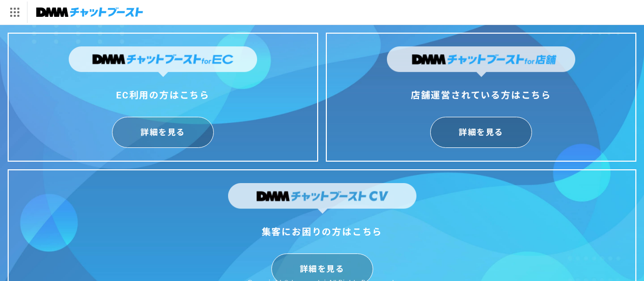  What do you see at coordinates (90, 12) in the screenshot?
I see `img: チャットブースト` at bounding box center [90, 12].